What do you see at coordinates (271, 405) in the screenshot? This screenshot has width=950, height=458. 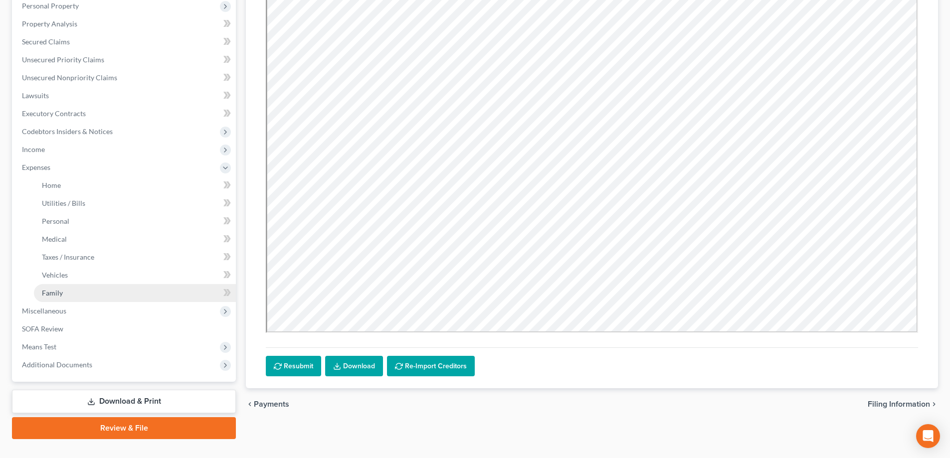 I see `span: Payments` at bounding box center [271, 405].